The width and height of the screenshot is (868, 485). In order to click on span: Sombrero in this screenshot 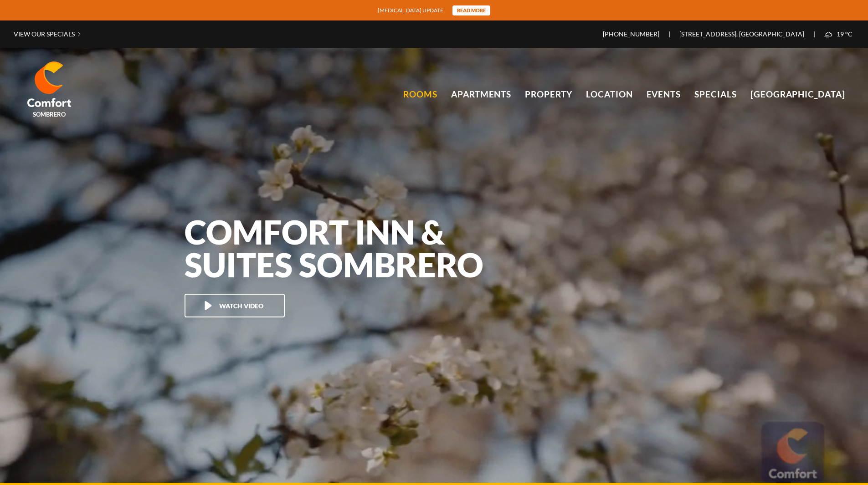, I will do `click(49, 112)`.